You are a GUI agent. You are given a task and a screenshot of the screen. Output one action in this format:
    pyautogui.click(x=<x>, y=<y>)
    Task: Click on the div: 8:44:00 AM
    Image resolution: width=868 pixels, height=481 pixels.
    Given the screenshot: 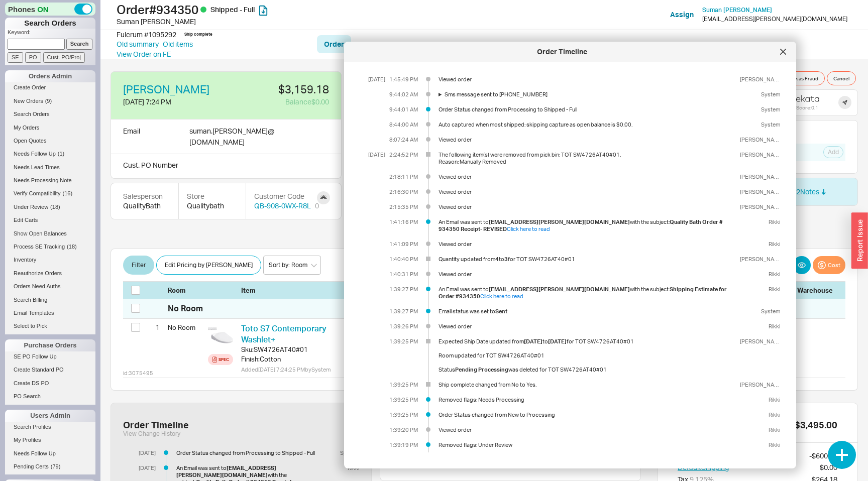 What is the action you would take?
    pyautogui.click(x=403, y=125)
    